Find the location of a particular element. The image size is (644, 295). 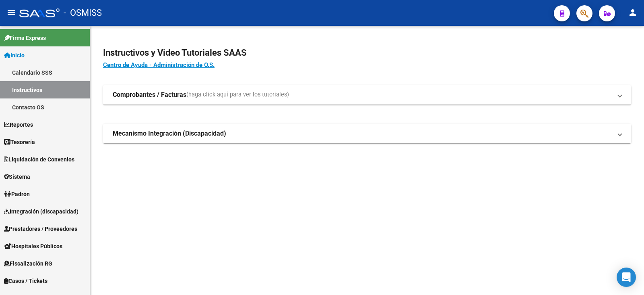

span: Prestadores / Proveedores is located at coordinates (41, 228).